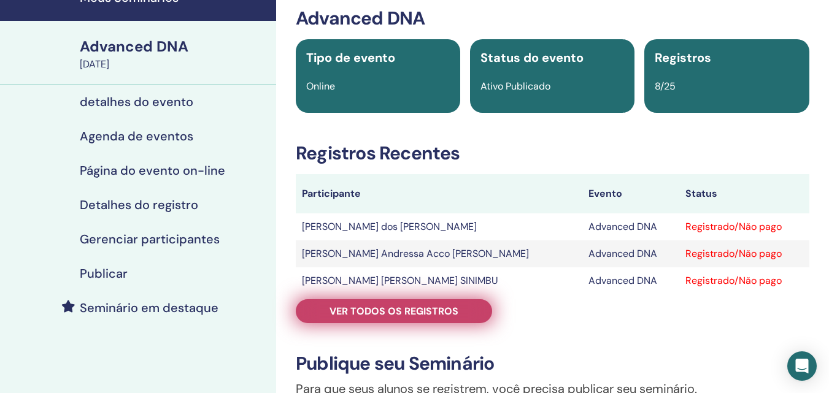 The width and height of the screenshot is (829, 393). What do you see at coordinates (802, 366) in the screenshot?
I see `div: Open Intercom Messenger` at bounding box center [802, 366].